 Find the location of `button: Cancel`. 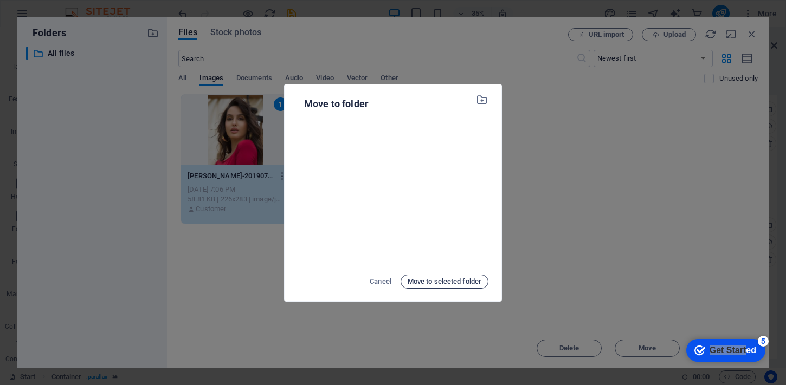

button: Cancel is located at coordinates (380, 282).